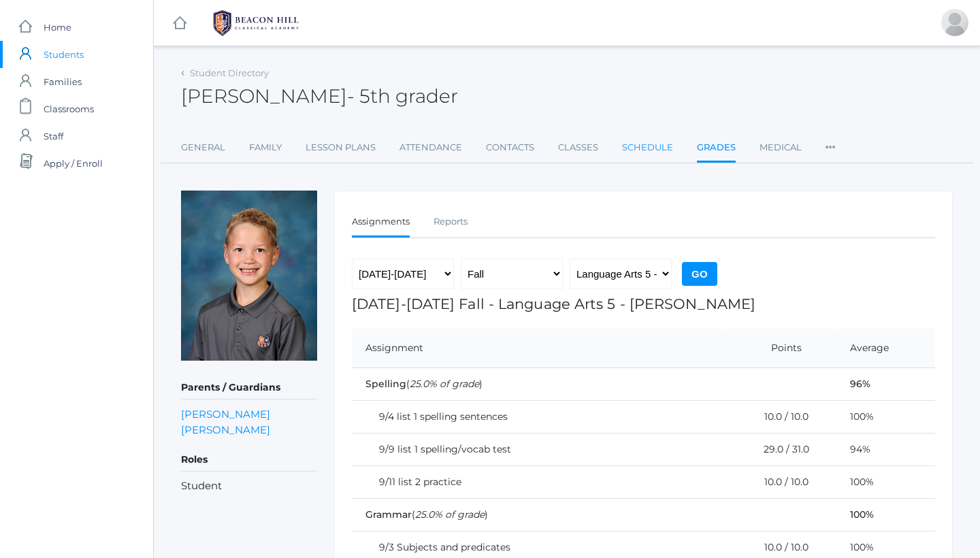 Image resolution: width=980 pixels, height=558 pixels. Describe the element at coordinates (510, 148) in the screenshot. I see `a: Contacts` at that location.